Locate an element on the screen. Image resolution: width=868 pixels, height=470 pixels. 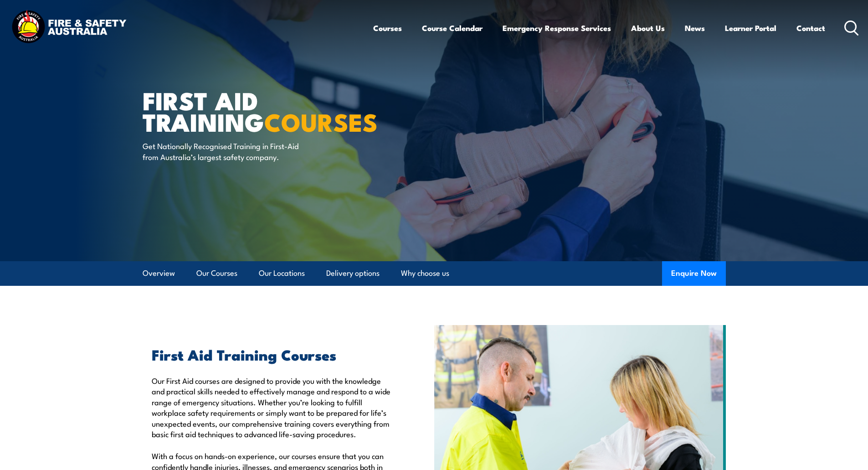
p: Get Nationally Recognised Training in First-Aid from Australia’s largest safety company. is located at coordinates (225, 151).